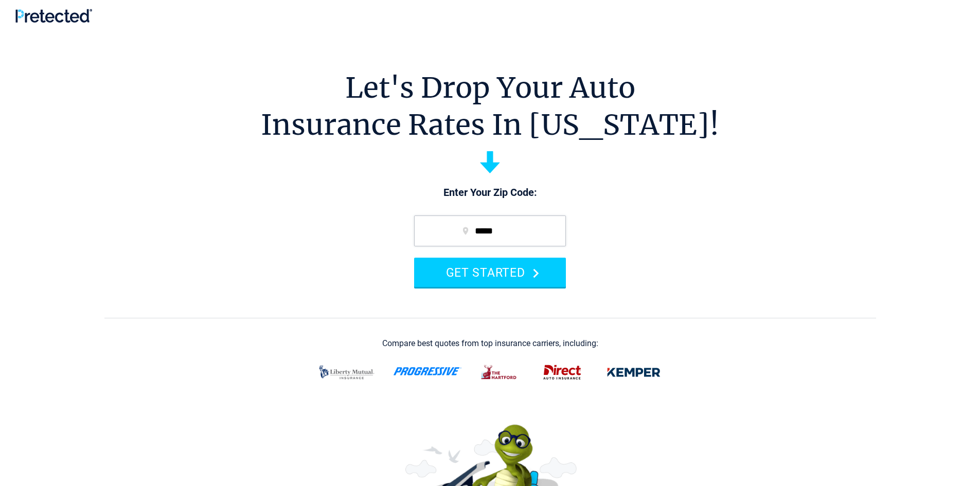 The width and height of the screenshot is (980, 486). What do you see at coordinates (562, 373) in the screenshot?
I see `img: direct` at bounding box center [562, 373].